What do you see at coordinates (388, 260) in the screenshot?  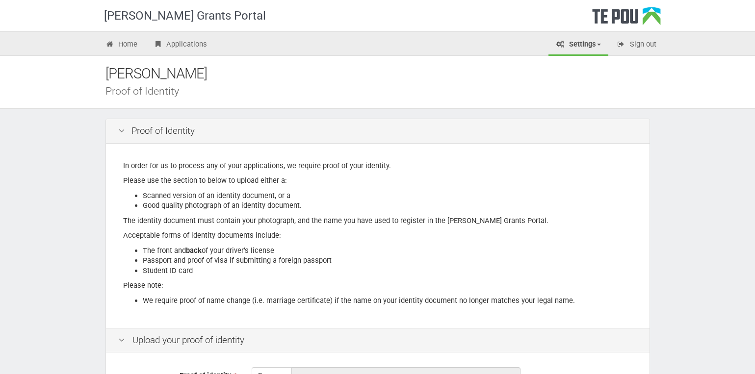 I see `li: Passport and proof of visa if submitting a foreign passport` at bounding box center [388, 260].